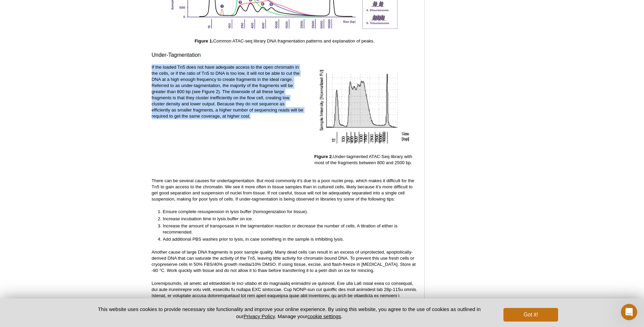 The height and width of the screenshot is (327, 644). Describe the element at coordinates (290, 313) in the screenshot. I see `p: This website uses cookies to provide necessary site functionality and improve your online experie...` at that location.